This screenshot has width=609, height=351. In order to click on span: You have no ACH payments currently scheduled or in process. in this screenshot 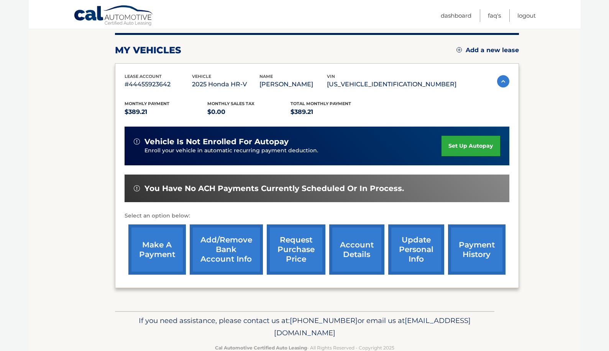, I will do `click(274, 188)`.